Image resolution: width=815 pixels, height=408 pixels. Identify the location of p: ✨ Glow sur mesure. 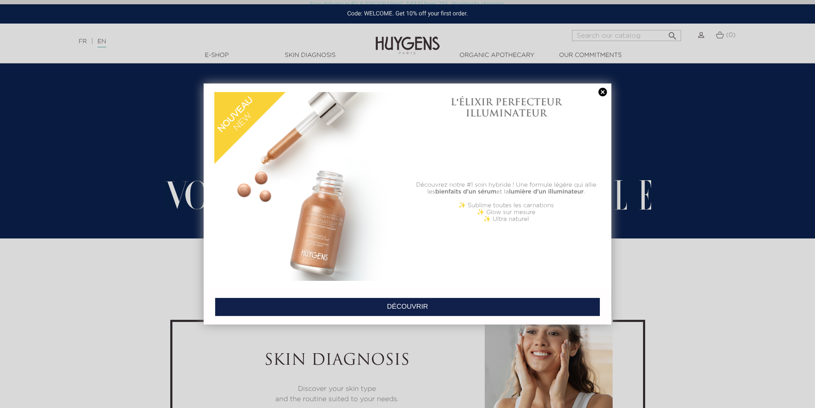
(506, 212).